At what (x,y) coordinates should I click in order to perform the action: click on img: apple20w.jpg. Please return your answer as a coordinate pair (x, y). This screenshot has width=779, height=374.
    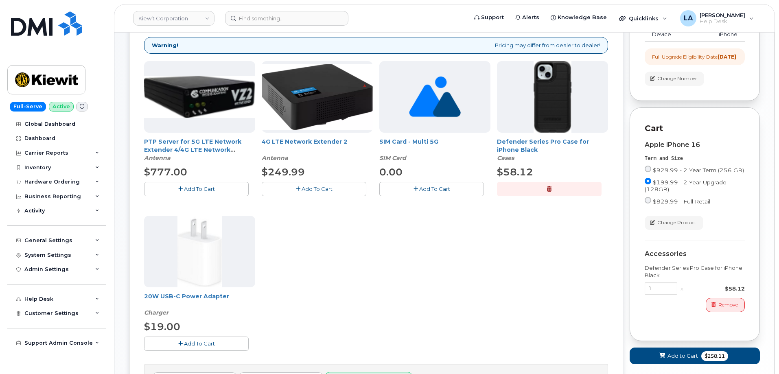
    Looking at the image, I should click on (199, 252).